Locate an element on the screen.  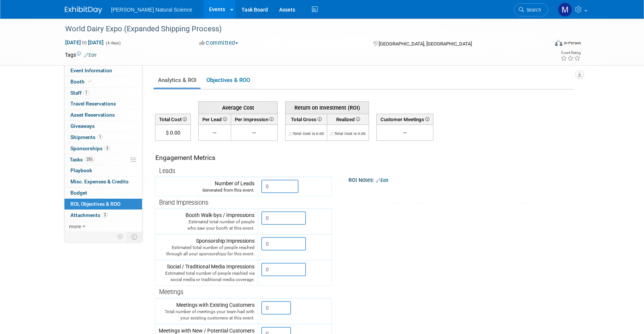
div: World Dairy Expo (Expanded Shipping Process) is located at coordinates (300, 29).